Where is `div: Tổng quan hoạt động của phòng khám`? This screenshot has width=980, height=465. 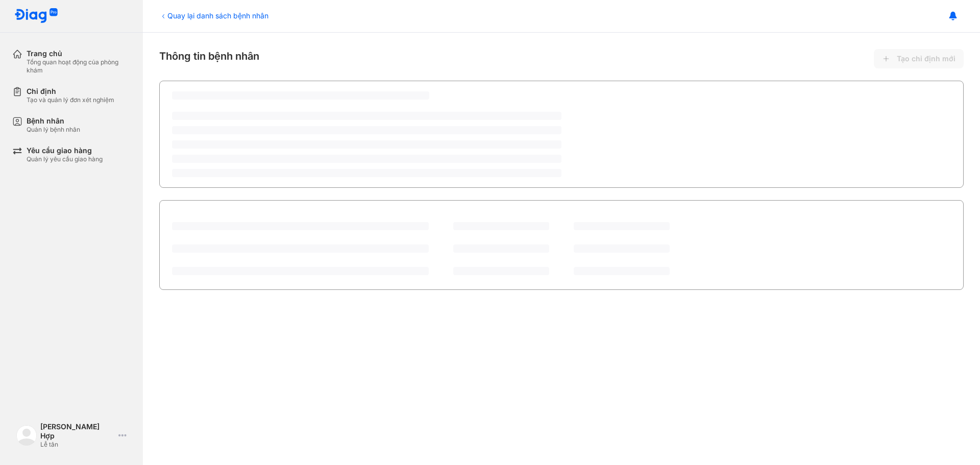
div: Tổng quan hoạt động của phòng khám is located at coordinates (78, 66).